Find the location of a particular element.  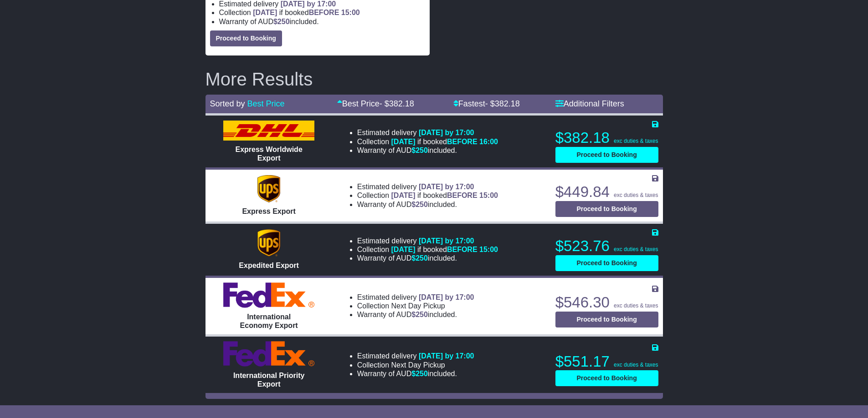

img: UPS (new): Express Export is located at coordinates (269, 189).